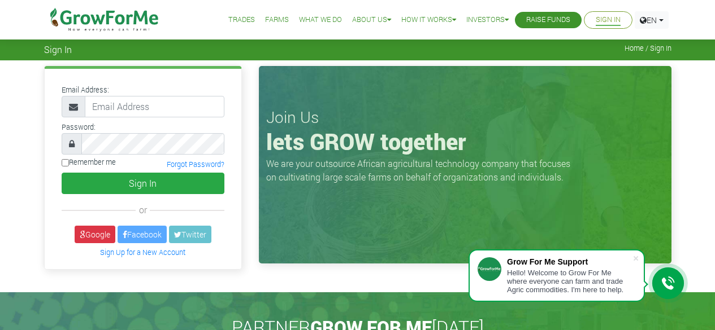  Describe the element at coordinates (569, 281) in the screenshot. I see `div: Hello! Welcome to Grow For Me where everyone can farm and trade Agric commodities. I'm here to help.` at that location.